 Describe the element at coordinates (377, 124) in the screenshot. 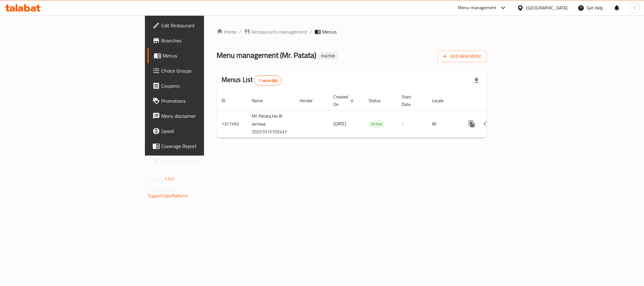

I see `span: Active` at that location.